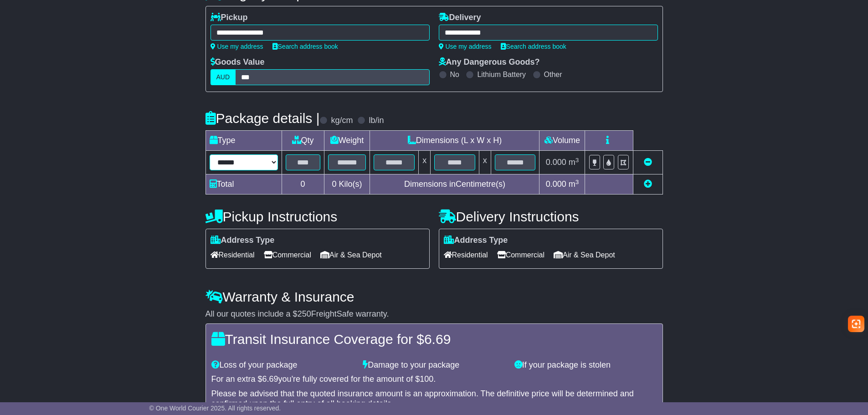 Image resolution: width=868 pixels, height=415 pixels. Describe the element at coordinates (305, 314) in the screenshot. I see `span: 250` at that location.